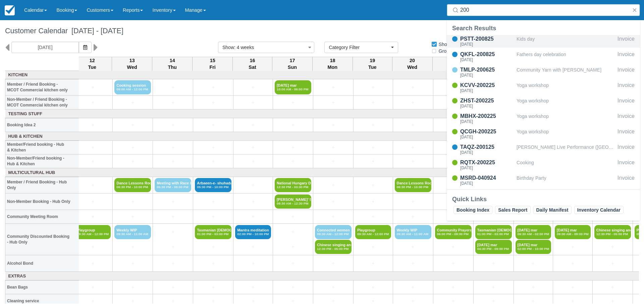 The height and width of the screenshot is (306, 644). What do you see at coordinates (566, 165) in the screenshot?
I see `div: Cooking` at bounding box center [566, 165].